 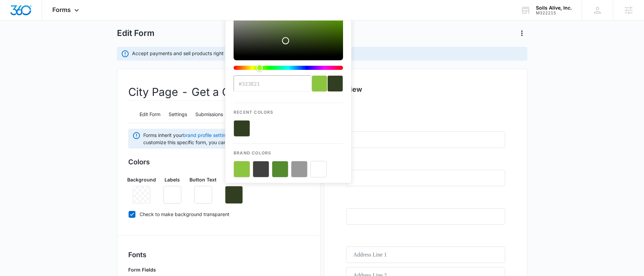 I want to click on h3: Fonts, so click(x=219, y=255).